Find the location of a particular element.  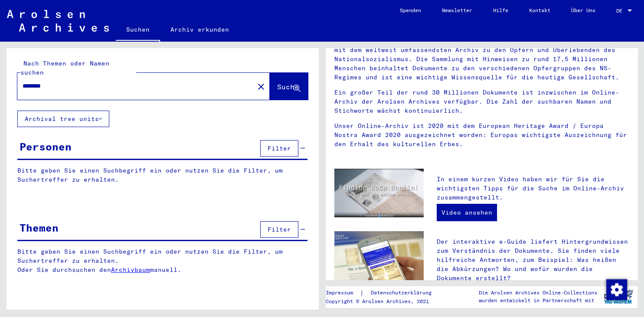

span: DE is located at coordinates (621, 11).